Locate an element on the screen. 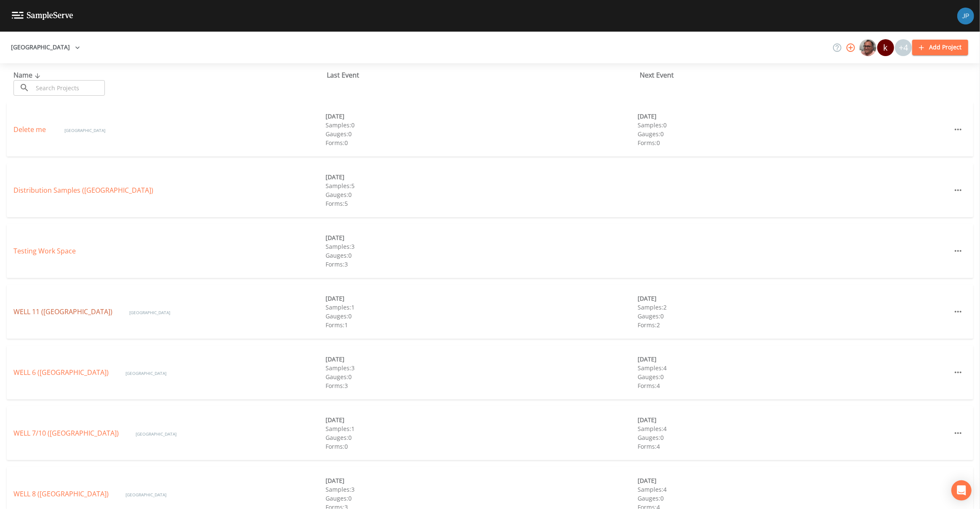 The image size is (980, 509). div: Forms: 5 is located at coordinates (481, 203).